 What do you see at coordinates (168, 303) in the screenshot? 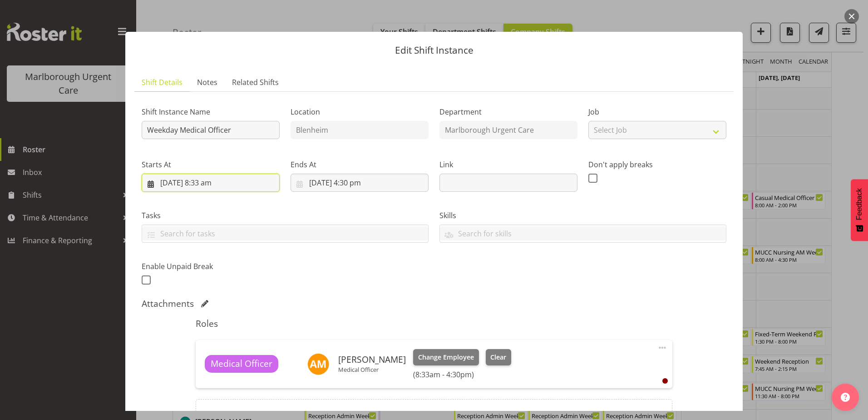
I see `h5: Attachments` at bounding box center [168, 303].